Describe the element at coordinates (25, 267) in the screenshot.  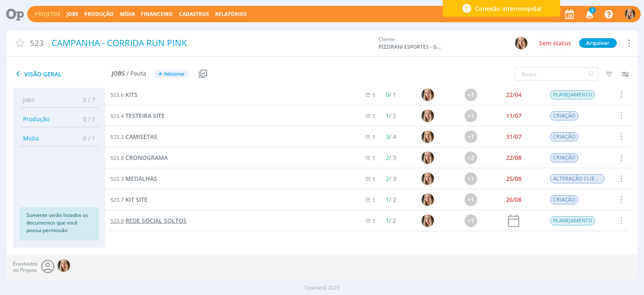
I see `span: Envolvidos no Projeto` at that location.